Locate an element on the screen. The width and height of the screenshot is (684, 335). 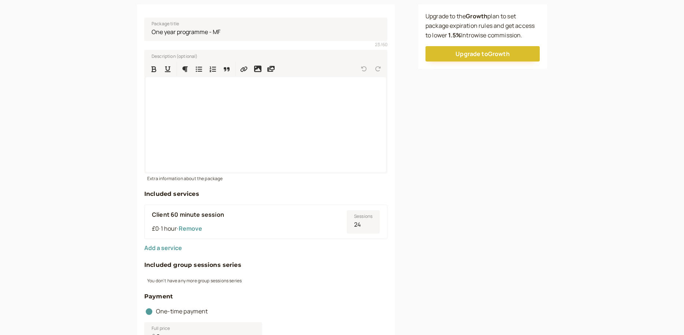
div: Extra information about the package is located at coordinates (266, 178).